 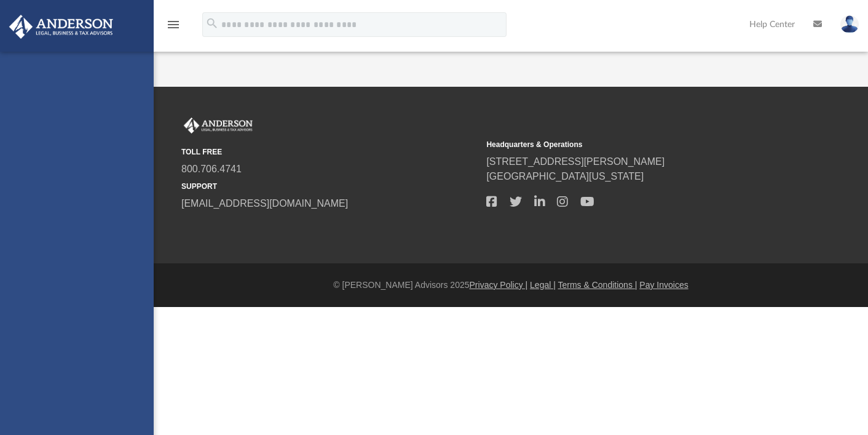 What do you see at coordinates (212, 24) in the screenshot?
I see `i: search` at bounding box center [212, 24].